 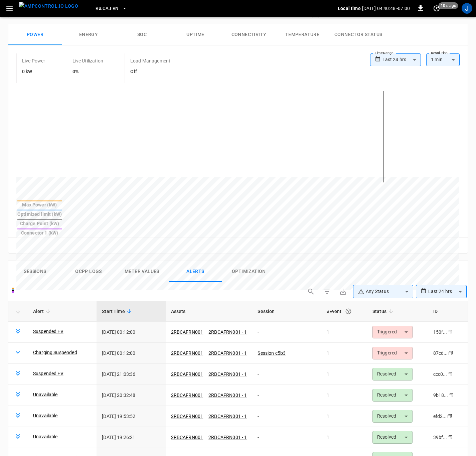 What do you see at coordinates (302, 35) in the screenshot?
I see `button: Temperature` at bounding box center [302, 35].